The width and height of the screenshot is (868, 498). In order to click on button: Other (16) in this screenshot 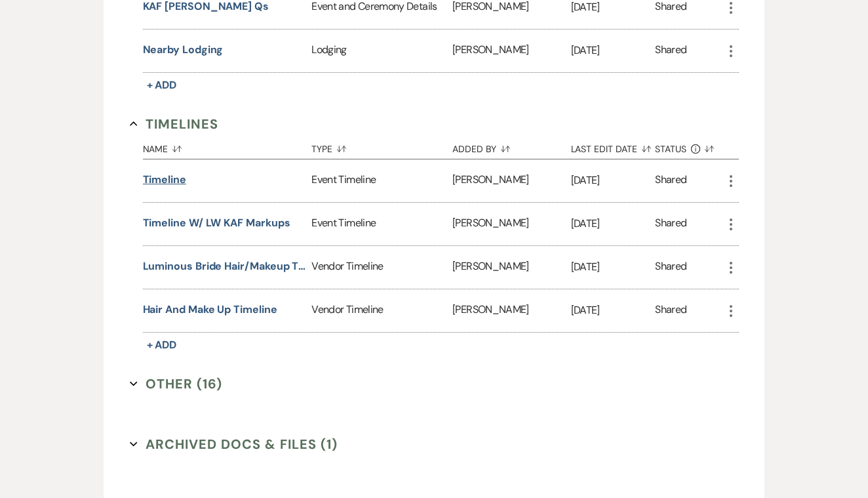, I will do `click(176, 384)`.